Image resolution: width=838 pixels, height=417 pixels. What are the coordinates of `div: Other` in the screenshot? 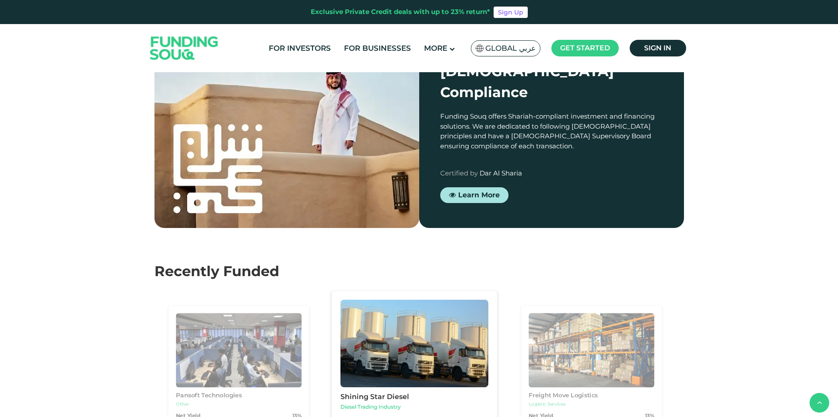 It's located at (238, 404).